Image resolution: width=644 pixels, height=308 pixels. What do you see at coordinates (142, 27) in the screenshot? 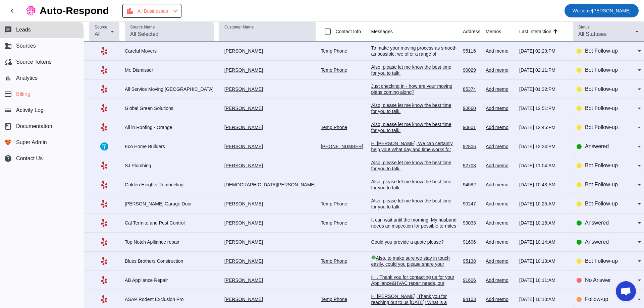
I see `mat-label: Source Name` at bounding box center [142, 27].